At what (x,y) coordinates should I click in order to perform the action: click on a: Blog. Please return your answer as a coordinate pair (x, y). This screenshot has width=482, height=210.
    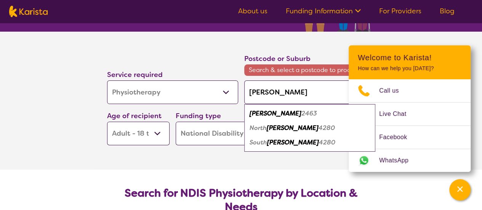
    Looking at the image, I should click on (447, 11).